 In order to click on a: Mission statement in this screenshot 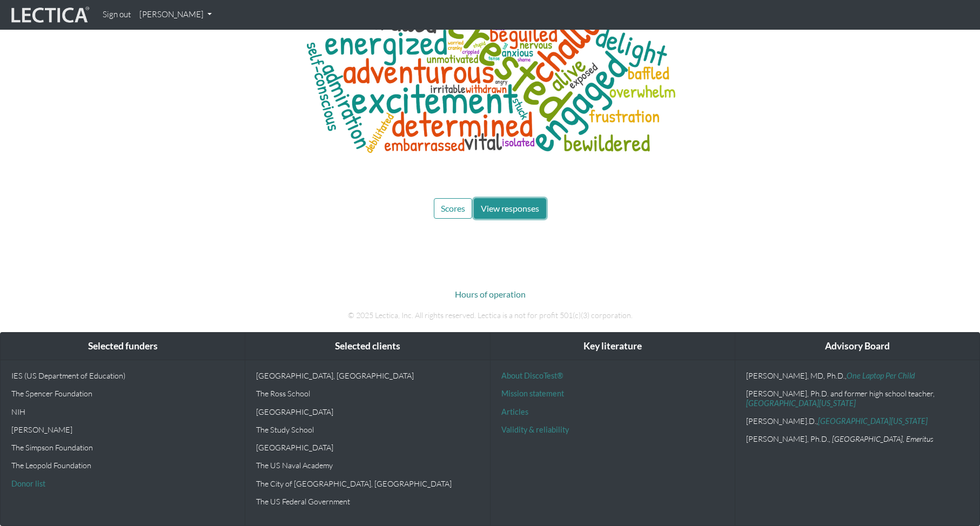, I will do `click(532, 394)`.